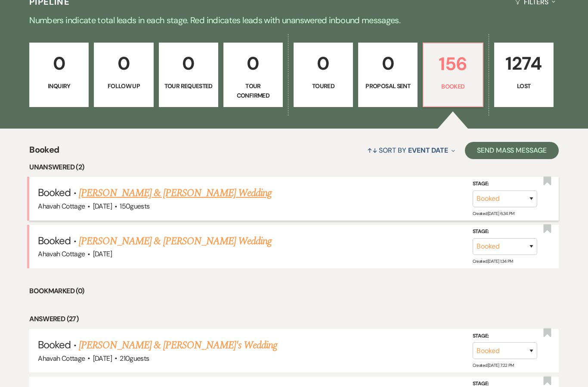 This screenshot has height=387, width=588. I want to click on a: 0Toured, so click(323, 75).